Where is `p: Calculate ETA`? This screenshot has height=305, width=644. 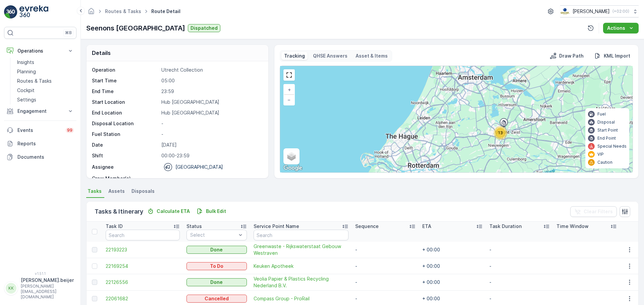
p: Calculate ETA is located at coordinates (173, 211).